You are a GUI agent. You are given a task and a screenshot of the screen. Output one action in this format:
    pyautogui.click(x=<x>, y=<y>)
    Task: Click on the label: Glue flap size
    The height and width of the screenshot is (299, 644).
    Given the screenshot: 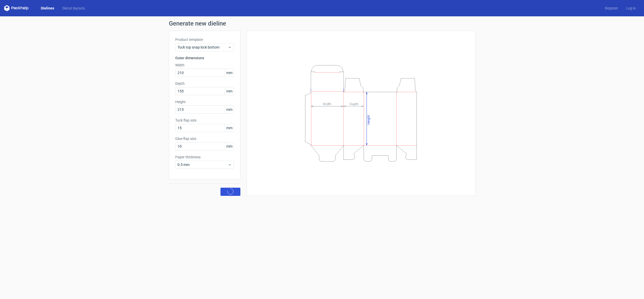 What is the action you would take?
    pyautogui.click(x=205, y=139)
    